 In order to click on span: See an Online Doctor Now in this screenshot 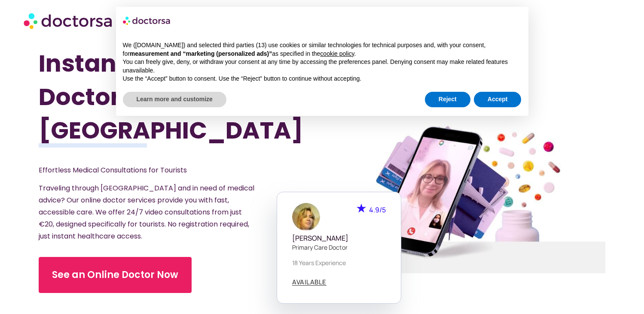, I will do `click(115, 275)`.